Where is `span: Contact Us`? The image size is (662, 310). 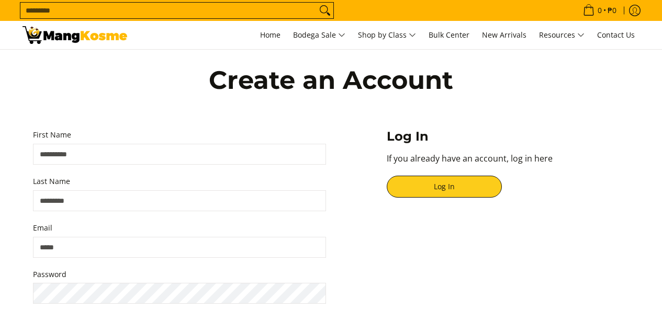 span: Contact Us is located at coordinates (616, 35).